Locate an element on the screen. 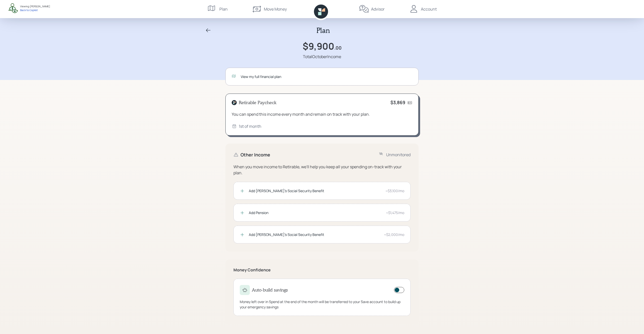  div: Move Money is located at coordinates (275, 9).